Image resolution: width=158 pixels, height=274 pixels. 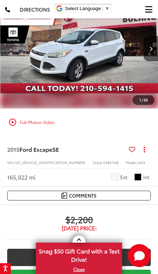 What do you see at coordinates (115, 177) in the screenshot?
I see `span: Oxford White` at bounding box center [115, 177].